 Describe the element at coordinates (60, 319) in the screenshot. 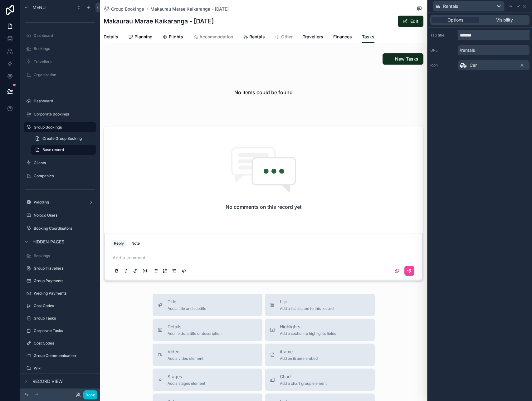

I see `a: Group Tasks` at that location.